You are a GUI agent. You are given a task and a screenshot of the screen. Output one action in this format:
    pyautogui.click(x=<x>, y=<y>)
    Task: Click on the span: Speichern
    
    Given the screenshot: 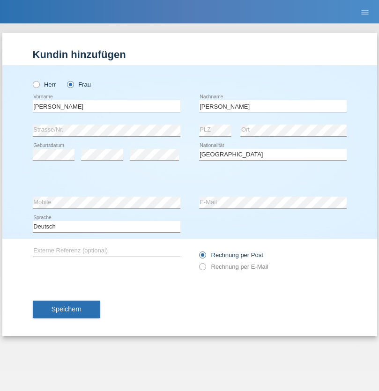 What is the action you would take?
    pyautogui.click(x=66, y=309)
    